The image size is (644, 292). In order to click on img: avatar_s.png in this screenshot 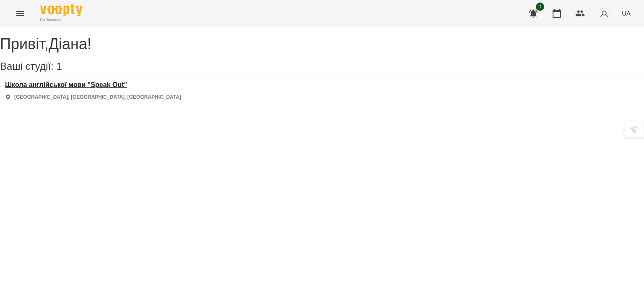, I will do `click(604, 14)`.